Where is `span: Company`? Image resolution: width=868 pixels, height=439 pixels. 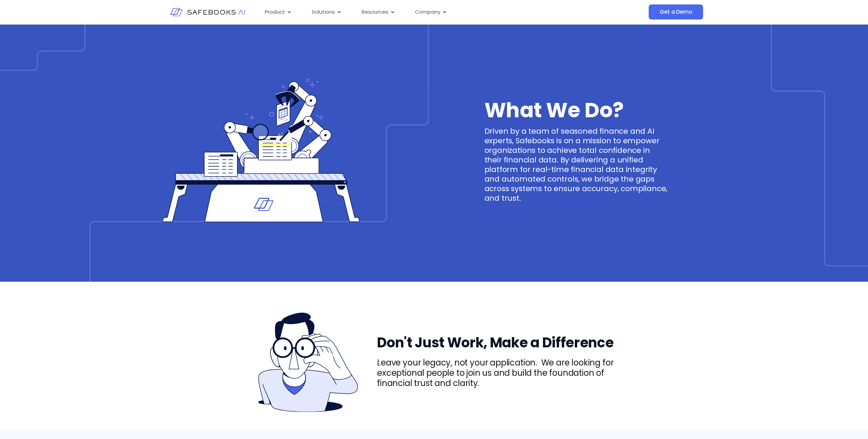 span: Company is located at coordinates (428, 12).